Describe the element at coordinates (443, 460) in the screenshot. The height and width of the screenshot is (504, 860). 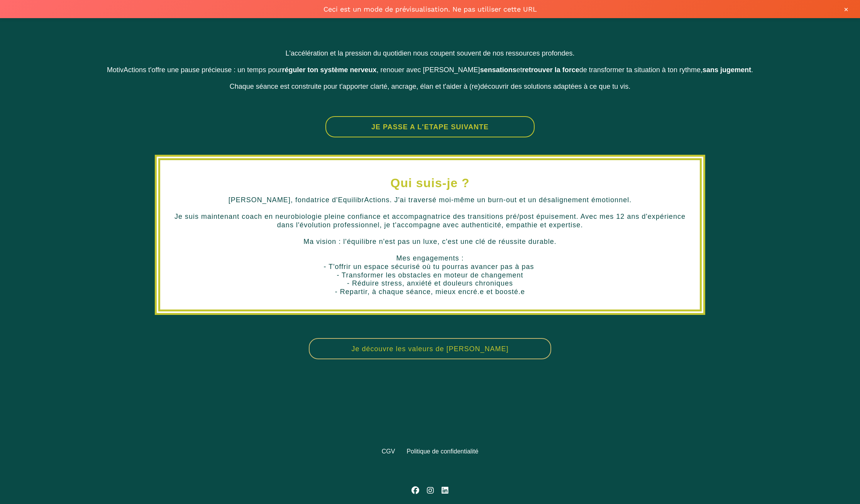
I see `div: Politique de confidentialité` at that location.